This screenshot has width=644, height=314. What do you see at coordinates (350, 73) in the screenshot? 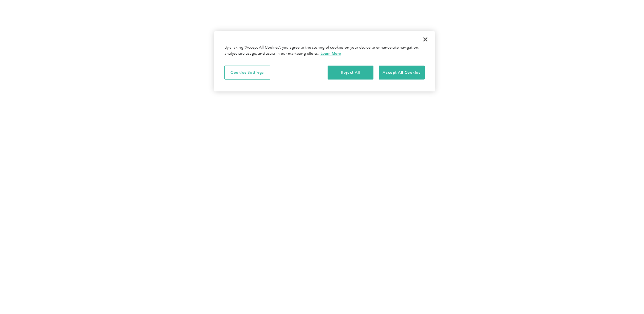
I see `button: Reject All` at bounding box center [350, 73].